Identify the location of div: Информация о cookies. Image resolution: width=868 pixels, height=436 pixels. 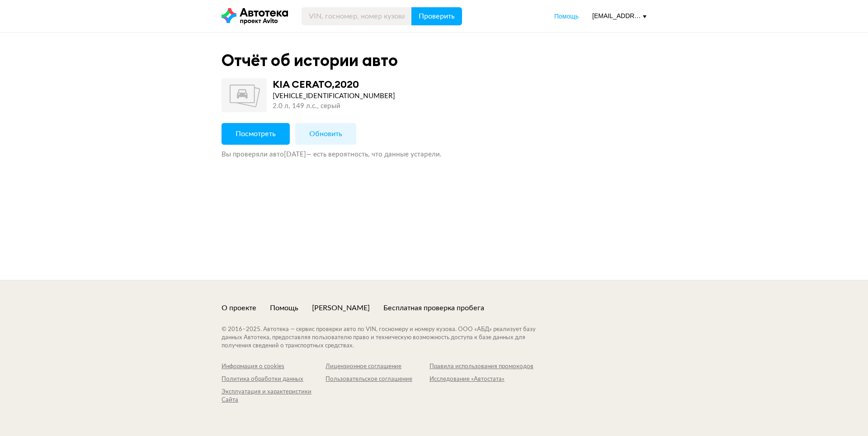
(273, 367).